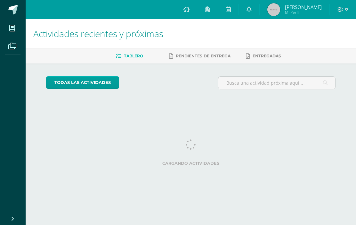 Image resolution: width=356 pixels, height=225 pixels. Describe the element at coordinates (134, 56) in the screenshot. I see `span: Tablero` at that location.